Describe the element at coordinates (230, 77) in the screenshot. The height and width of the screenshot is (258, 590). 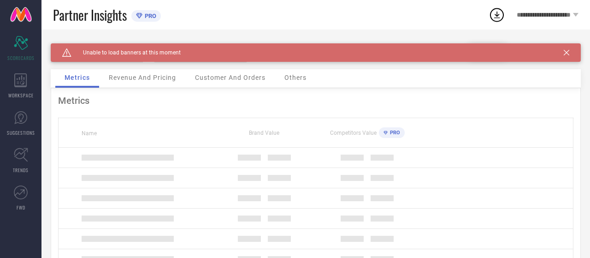
I see `span: Customer And Orders` at that location.